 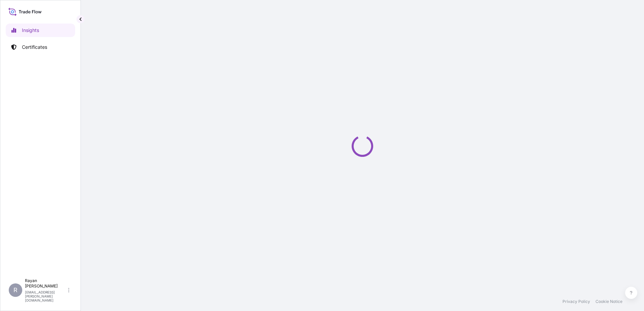 I want to click on a: Insights, so click(x=40, y=30).